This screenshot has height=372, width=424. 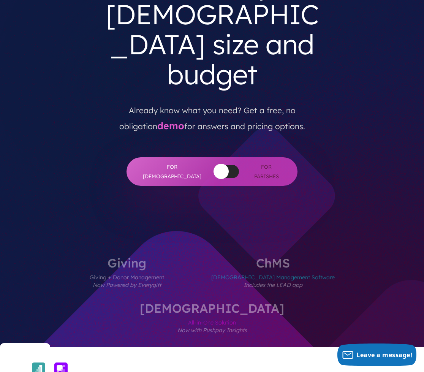 What do you see at coordinates (212, 330) in the screenshot?
I see `em: Now with Pushpay Insights` at bounding box center [212, 330].